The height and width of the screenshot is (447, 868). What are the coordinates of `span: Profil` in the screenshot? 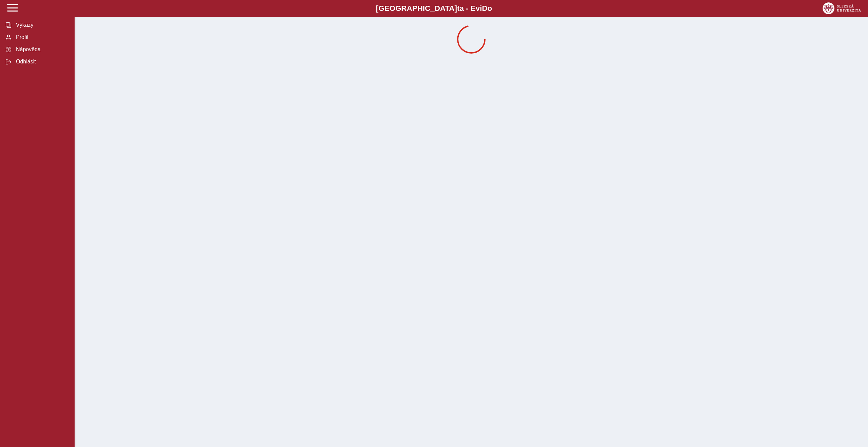 It's located at (41, 37).